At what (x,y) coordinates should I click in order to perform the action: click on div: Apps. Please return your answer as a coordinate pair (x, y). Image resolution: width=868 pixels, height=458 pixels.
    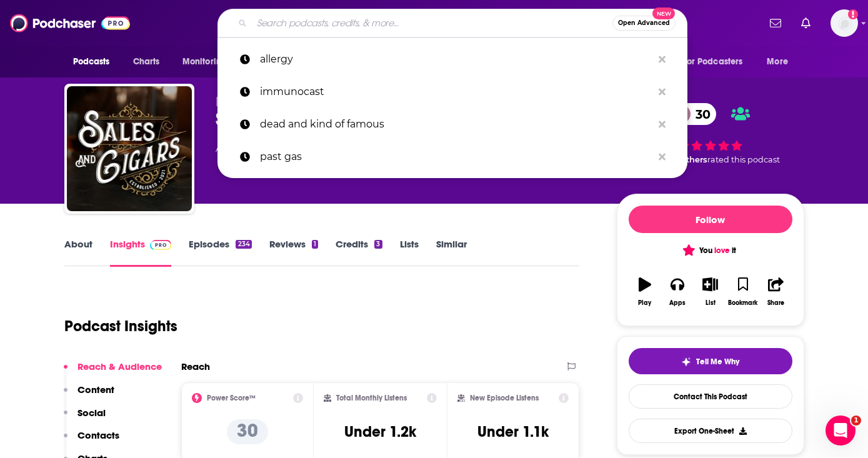
    Looking at the image, I should click on (677, 303).